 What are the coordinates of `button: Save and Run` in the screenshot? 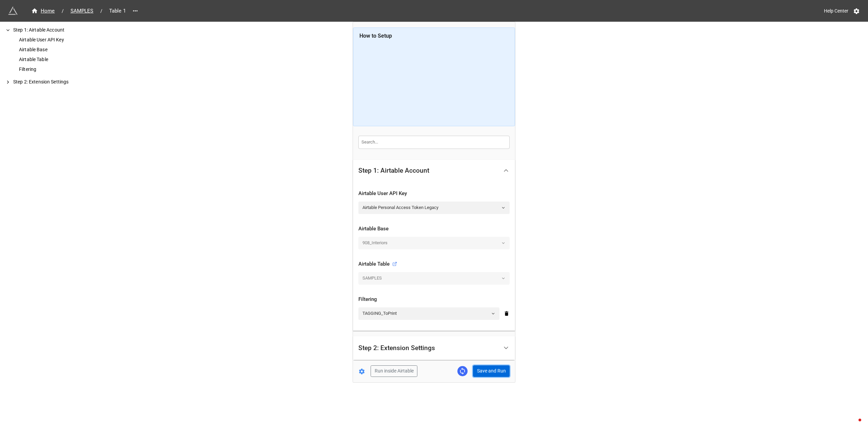 It's located at (491, 371).